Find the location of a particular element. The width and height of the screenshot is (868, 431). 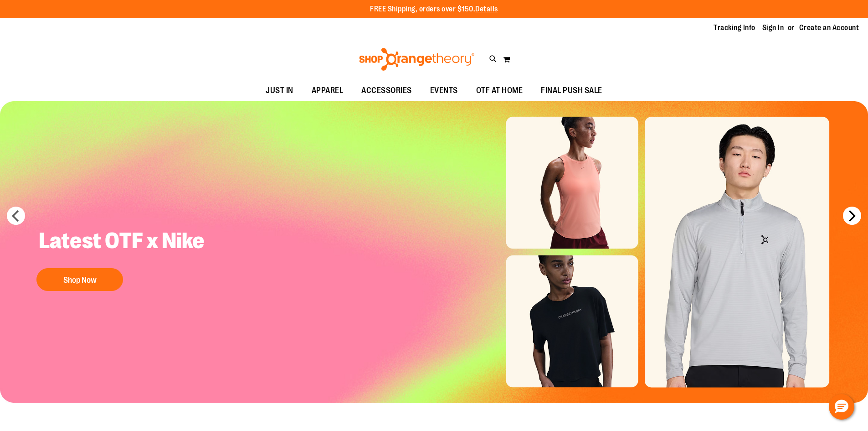

button: Shop Now is located at coordinates (80, 280).